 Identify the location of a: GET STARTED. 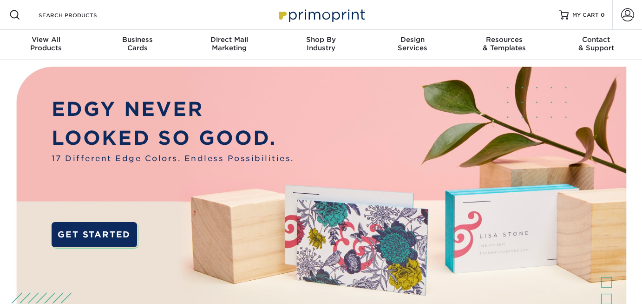
(94, 234).